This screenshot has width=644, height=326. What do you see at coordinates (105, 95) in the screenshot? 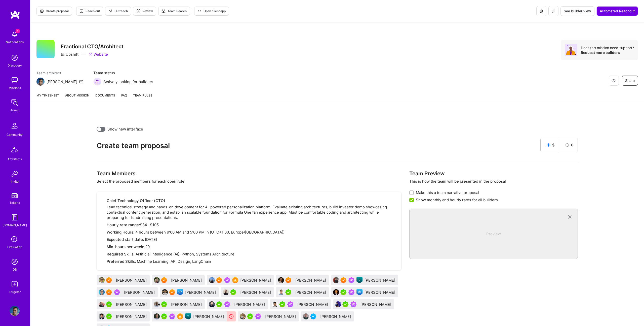
I see `span: Documents` at bounding box center [105, 95].